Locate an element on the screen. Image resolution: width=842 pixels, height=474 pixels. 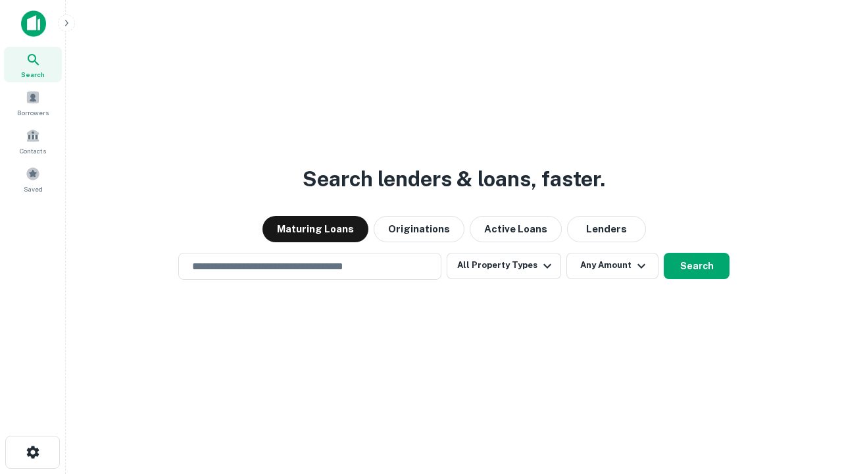
span: Saved is located at coordinates (33, 189).